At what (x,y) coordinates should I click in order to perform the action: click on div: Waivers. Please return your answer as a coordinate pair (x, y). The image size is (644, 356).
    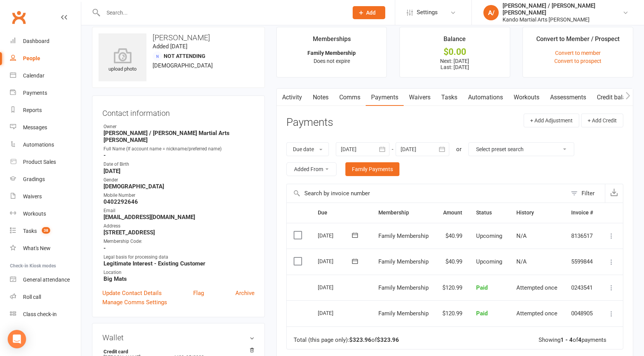
    Looking at the image, I should click on (33, 197).